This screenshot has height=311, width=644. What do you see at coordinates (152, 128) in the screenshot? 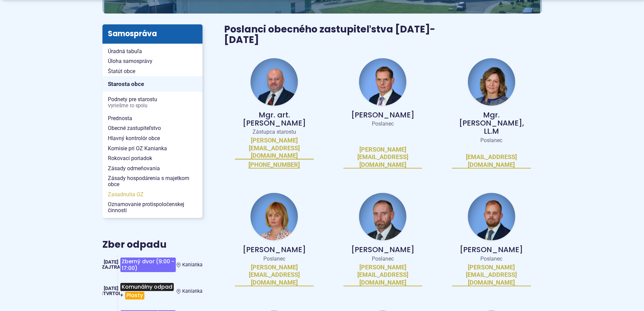
I see `a: Obecné zastupiteľstvo` at bounding box center [152, 128].